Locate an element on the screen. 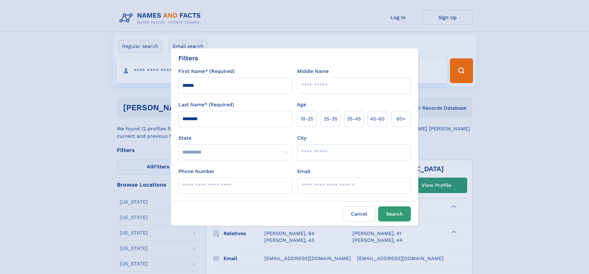 This screenshot has height=274, width=589. label: Last Name* (Required) is located at coordinates (206, 105).